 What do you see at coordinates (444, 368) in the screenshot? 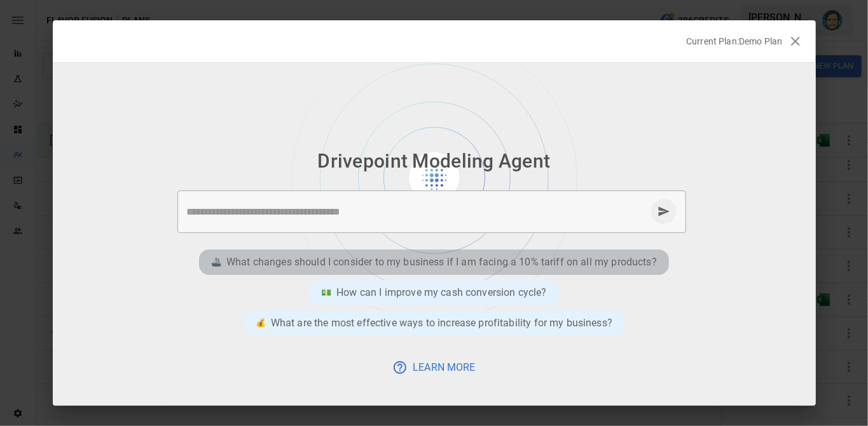
I see `p: Learn More` at bounding box center [444, 368].